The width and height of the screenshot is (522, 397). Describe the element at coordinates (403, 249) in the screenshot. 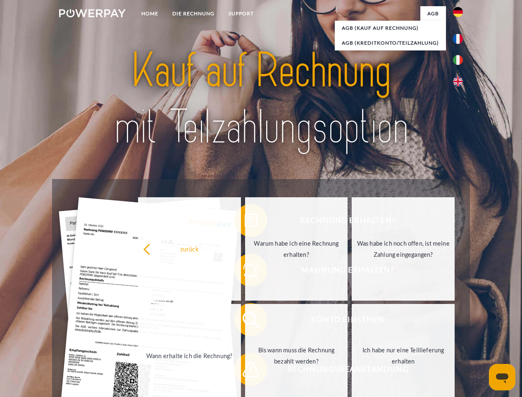

I see `div: Was habe ich noch offen, ist meine Zahlung eingegangen?` at that location.